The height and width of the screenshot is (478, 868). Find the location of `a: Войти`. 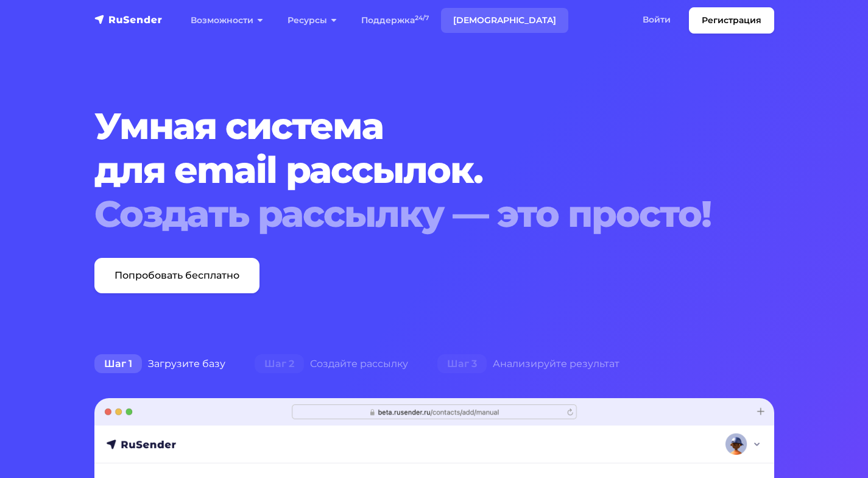

a: Войти is located at coordinates (657, 19).